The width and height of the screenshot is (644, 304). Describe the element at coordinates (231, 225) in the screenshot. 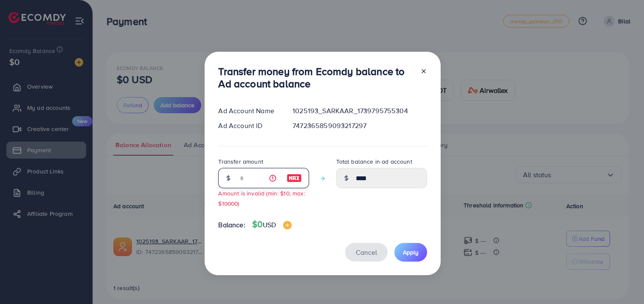

I see `span: Balance:` at that location.